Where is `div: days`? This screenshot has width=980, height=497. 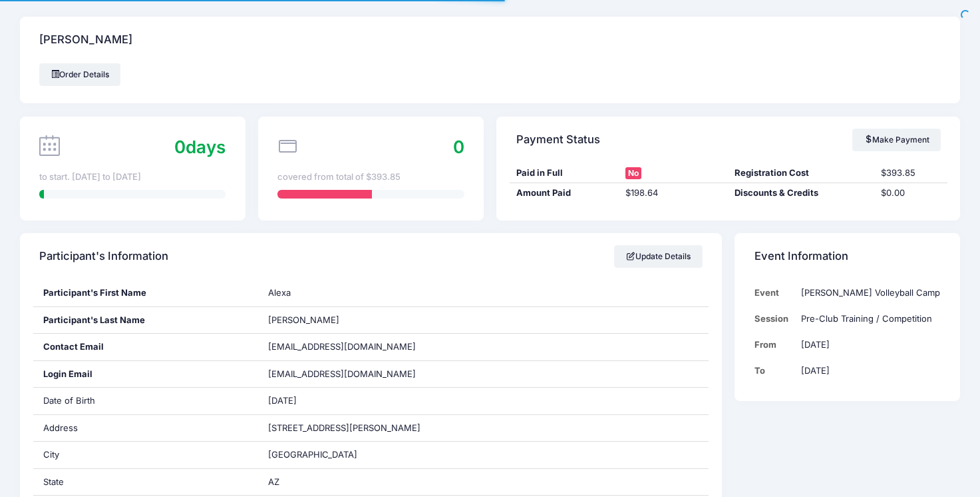
div: days is located at coordinates (200, 146).